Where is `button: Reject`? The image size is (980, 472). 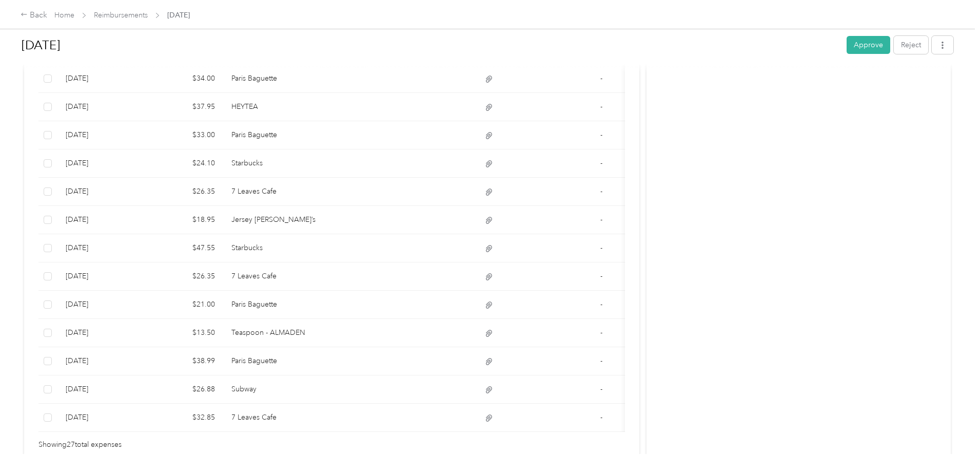 button: Reject is located at coordinates (911, 45).